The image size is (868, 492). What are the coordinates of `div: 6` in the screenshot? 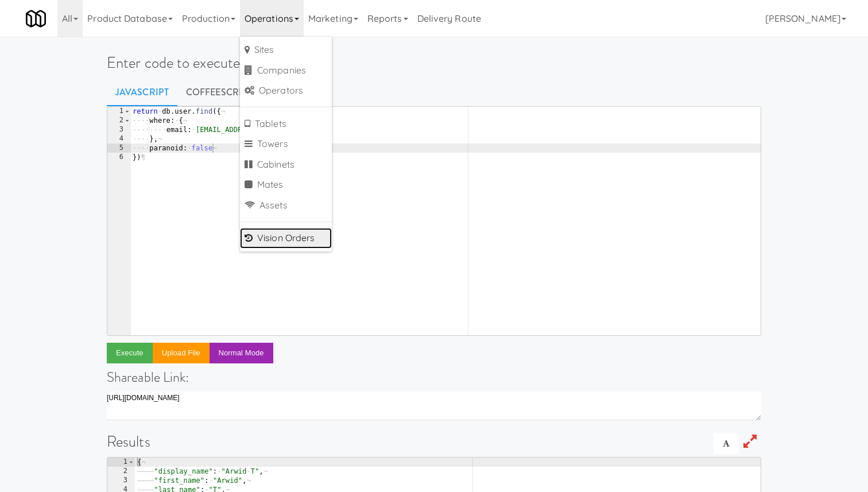 It's located at (119, 157).